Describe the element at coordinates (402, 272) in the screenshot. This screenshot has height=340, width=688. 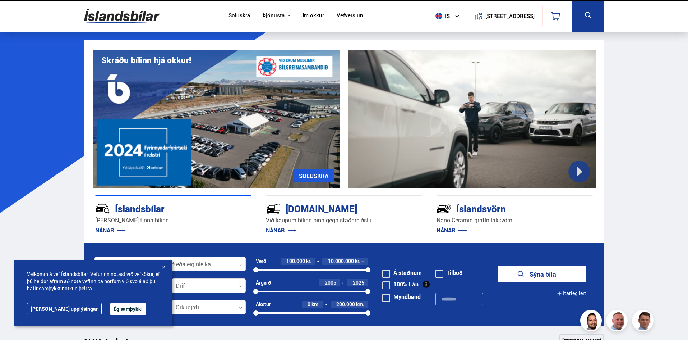
I see `label: Á staðnum` at that location.